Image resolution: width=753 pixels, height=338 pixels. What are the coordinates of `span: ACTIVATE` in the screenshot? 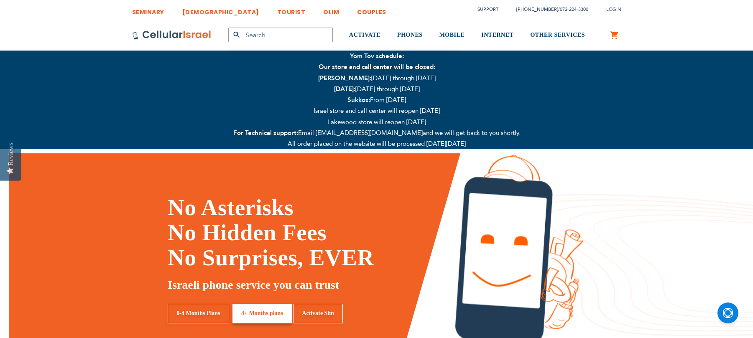 It's located at (364, 35).